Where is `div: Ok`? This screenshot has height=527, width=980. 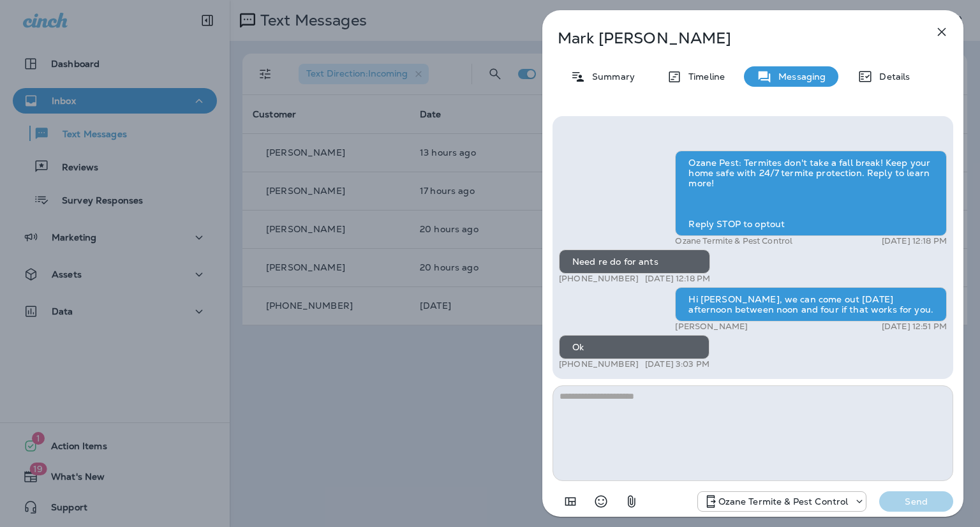
div: Ok is located at coordinates (634, 347).